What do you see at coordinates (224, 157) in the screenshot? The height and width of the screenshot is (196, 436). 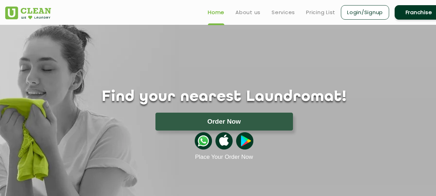 I see `a: Place Your Order Now` at bounding box center [224, 157].